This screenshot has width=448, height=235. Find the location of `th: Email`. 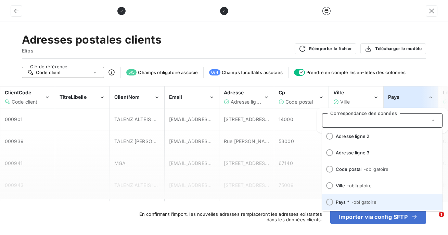

th: Email is located at coordinates (192, 97).